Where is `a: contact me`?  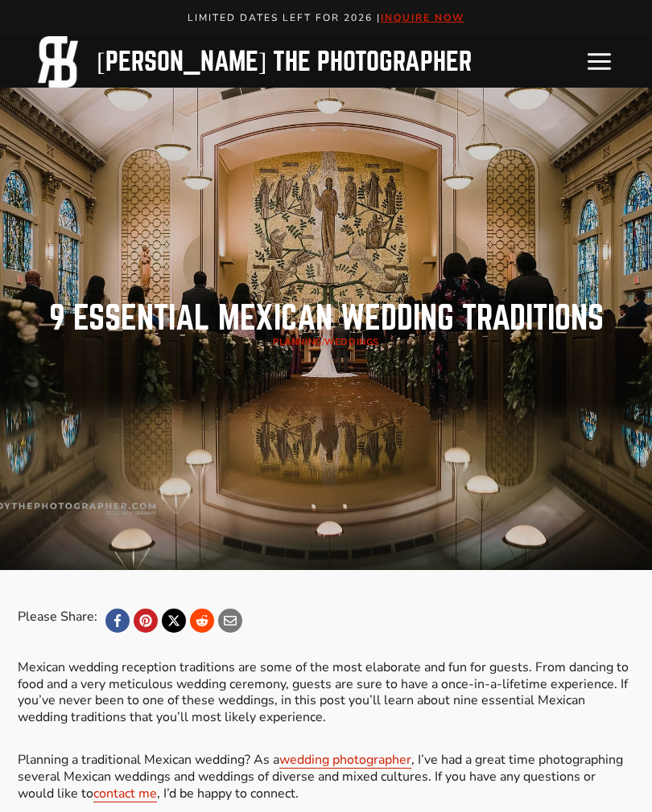 a: contact me is located at coordinates (125, 793).